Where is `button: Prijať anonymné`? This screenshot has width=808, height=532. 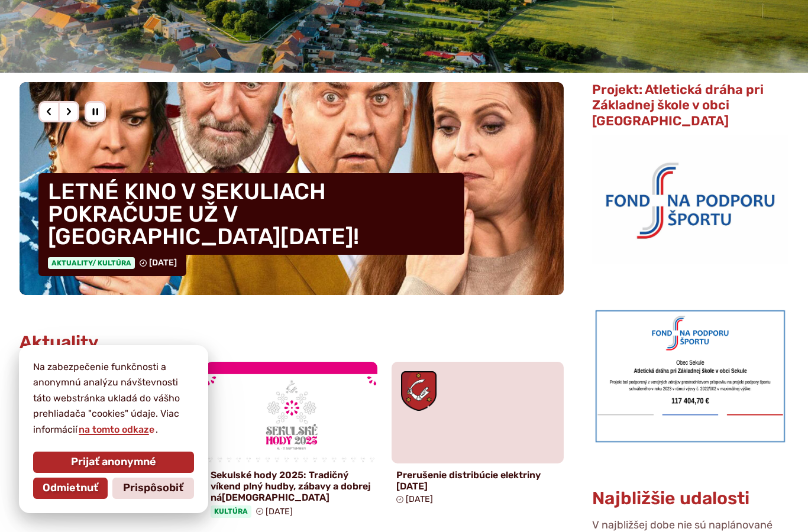 button: Prijať anonymné is located at coordinates (113, 462).